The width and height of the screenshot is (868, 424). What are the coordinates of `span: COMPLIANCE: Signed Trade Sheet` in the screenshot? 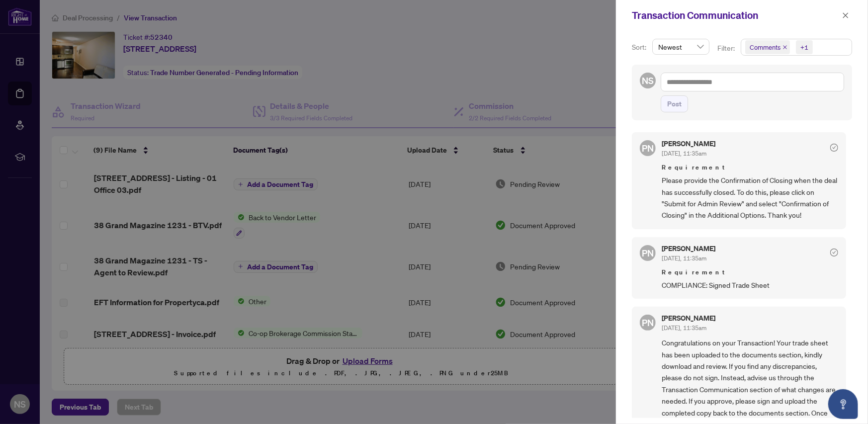 It's located at (749, 285).